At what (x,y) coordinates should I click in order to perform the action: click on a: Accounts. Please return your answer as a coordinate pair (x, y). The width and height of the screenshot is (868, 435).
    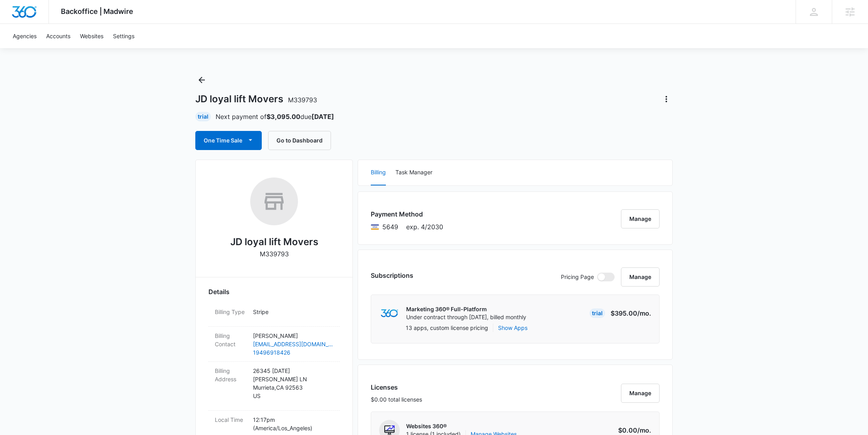
    Looking at the image, I should click on (58, 36).